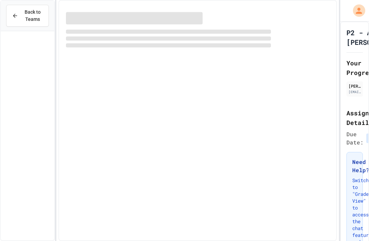 The height and width of the screenshot is (241, 369). What do you see at coordinates (355, 118) in the screenshot?
I see `h2: Assignment Details` at bounding box center [355, 118].